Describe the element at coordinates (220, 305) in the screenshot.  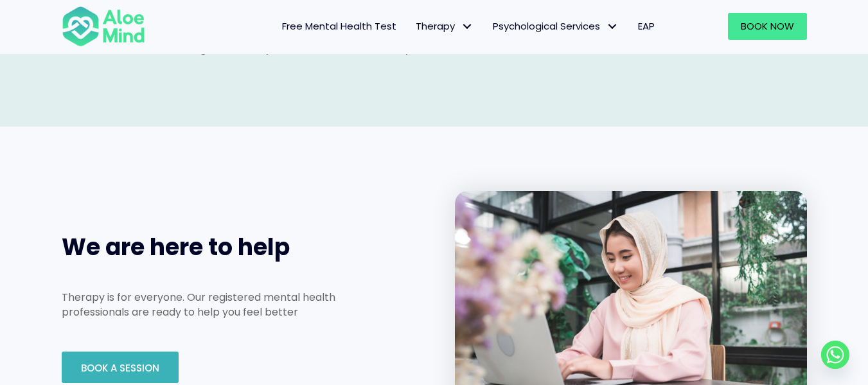
I see `p: Therapy is for everyone. Our registered mental health professionals are ready to help you feel be...` at that location.